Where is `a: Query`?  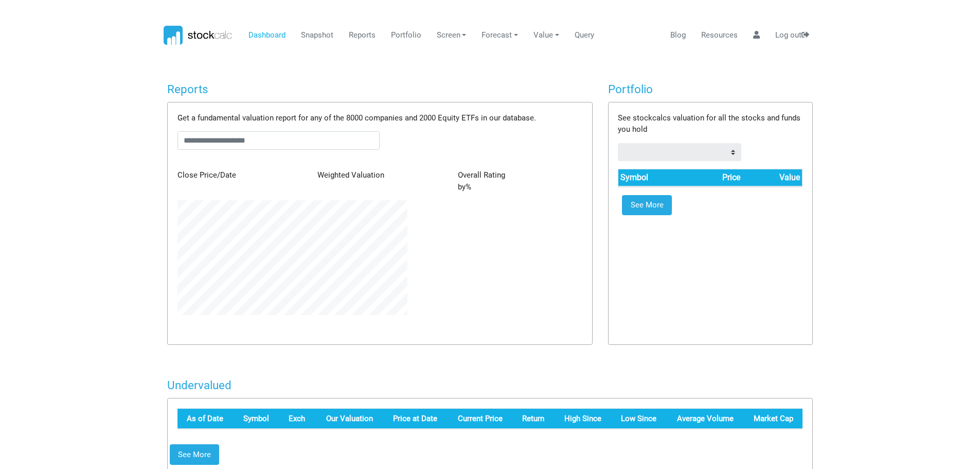 a: Query is located at coordinates (584, 36).